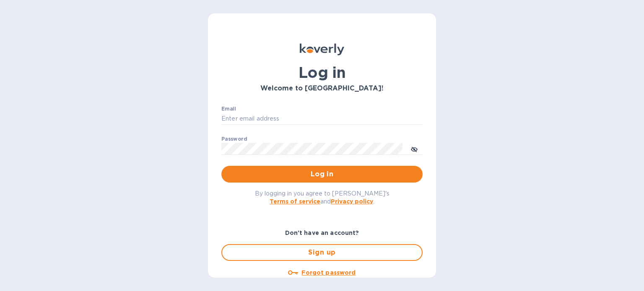 The height and width of the screenshot is (291, 644). Describe the element at coordinates (234, 139) in the screenshot. I see `label: Password` at that location.